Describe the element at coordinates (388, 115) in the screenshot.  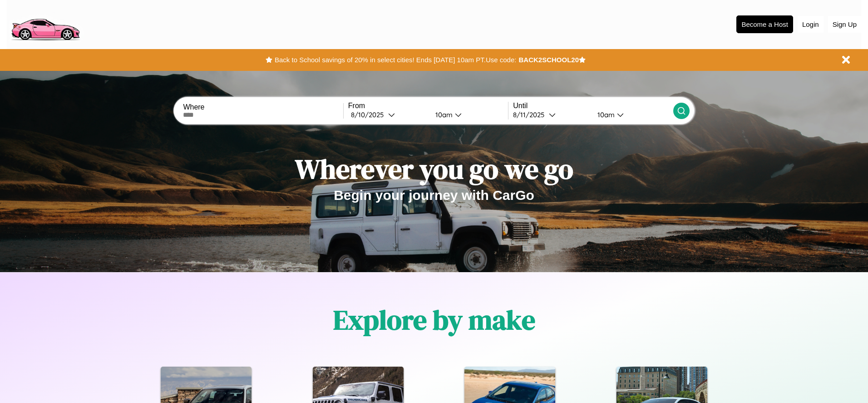
I see `button: 8/10/2025` at that location.